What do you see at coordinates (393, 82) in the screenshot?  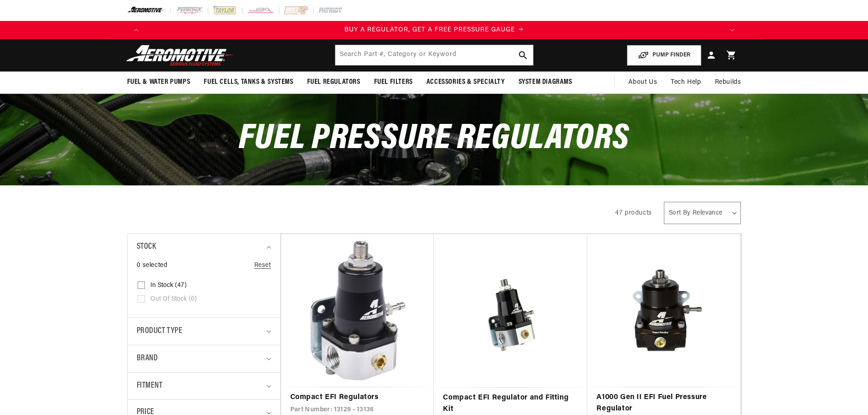 I see `summary: Fuel Filters` at bounding box center [393, 82].